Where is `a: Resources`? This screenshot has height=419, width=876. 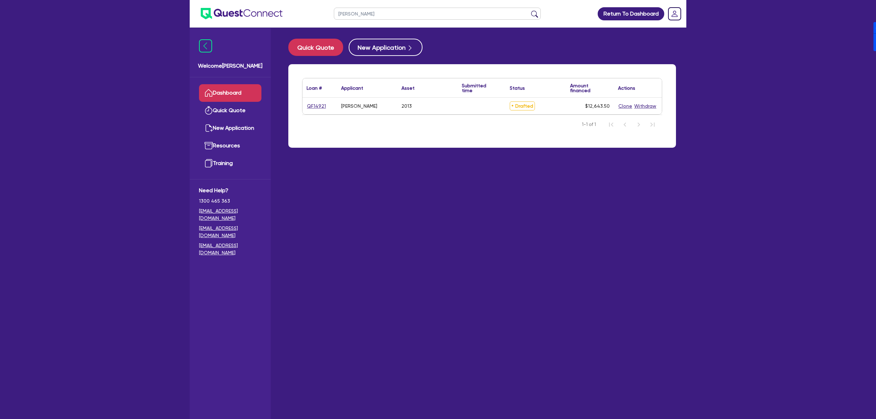 a: Resources is located at coordinates (230, 146).